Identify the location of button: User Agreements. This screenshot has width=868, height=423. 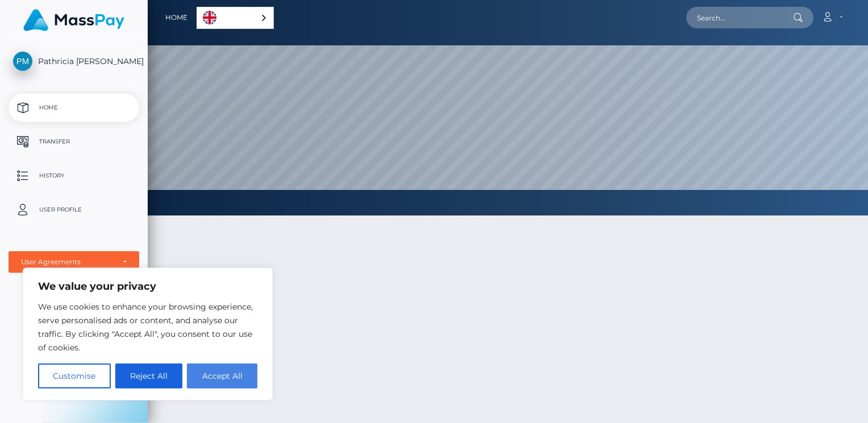
(74, 262).